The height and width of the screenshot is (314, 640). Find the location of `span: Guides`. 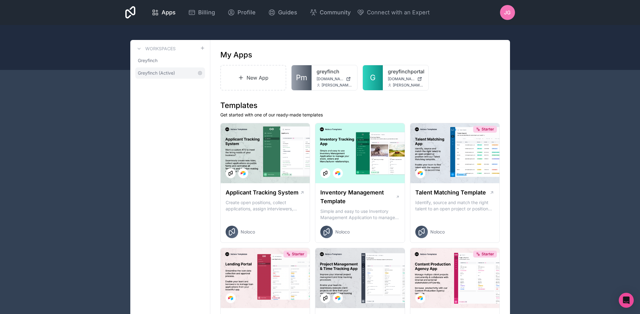

span: Guides is located at coordinates (287, 12).